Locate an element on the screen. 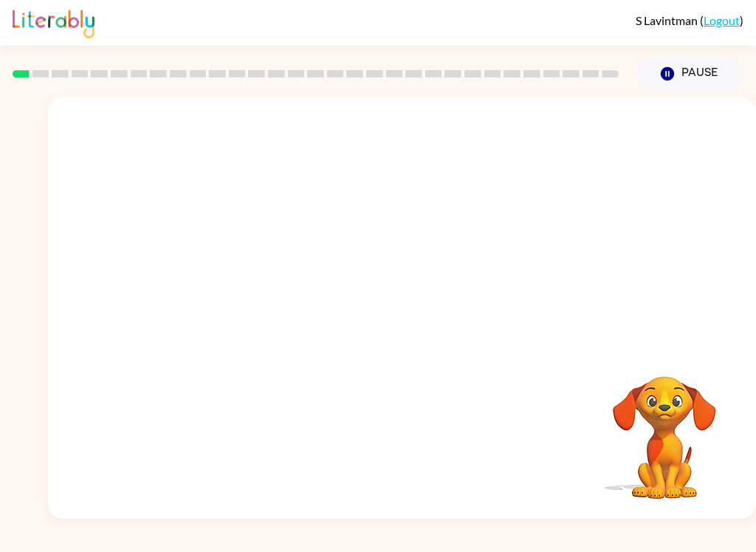 This screenshot has width=756, height=552. img: Literably is located at coordinates (53, 22).